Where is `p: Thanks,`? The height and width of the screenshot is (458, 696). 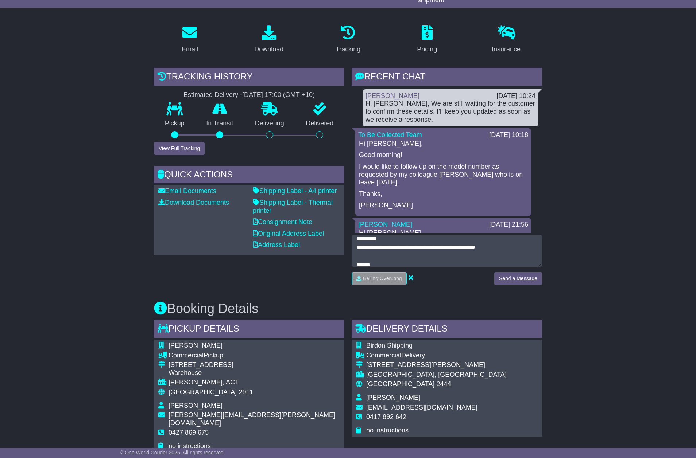
p: Thanks, is located at coordinates (443, 194).